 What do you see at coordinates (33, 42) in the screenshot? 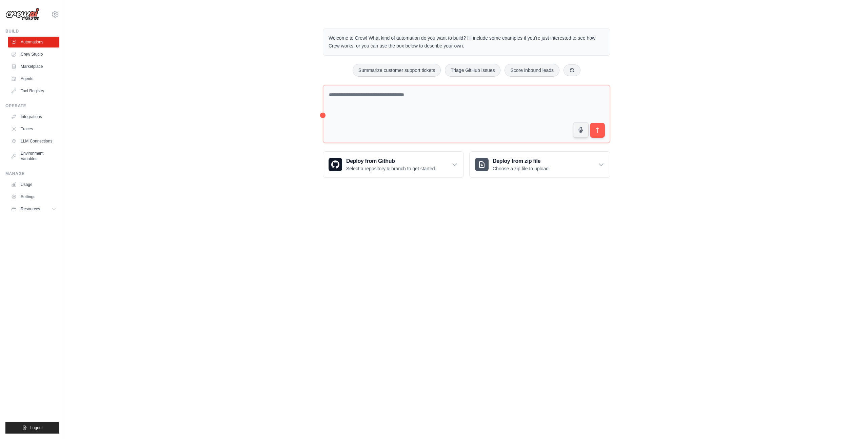
I see `a: Automations` at bounding box center [33, 42].